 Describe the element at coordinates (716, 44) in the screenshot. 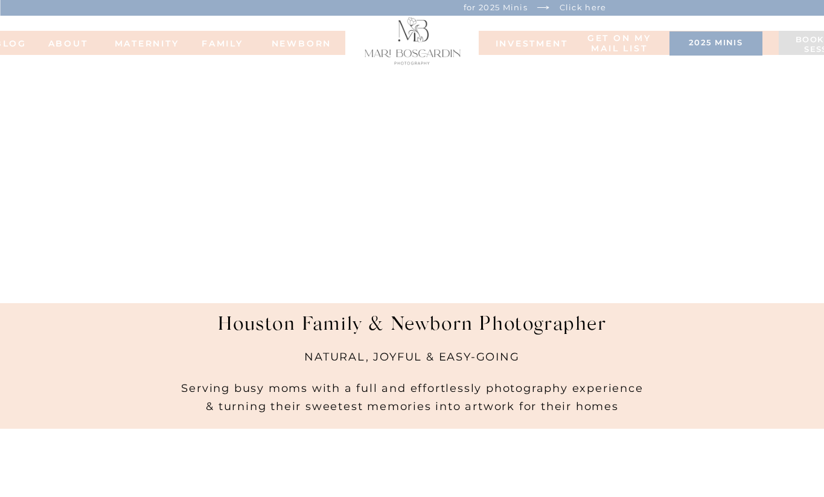

I see `a: 2025 minis` at that location.